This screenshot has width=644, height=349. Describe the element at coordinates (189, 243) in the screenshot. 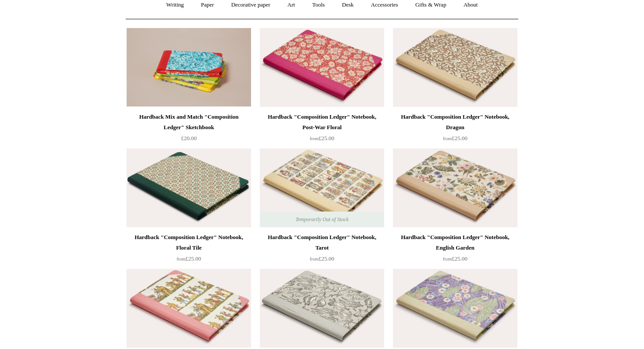

I see `div: Hardback "Composition Ledger" Notebook, Floral Tile` at that location.